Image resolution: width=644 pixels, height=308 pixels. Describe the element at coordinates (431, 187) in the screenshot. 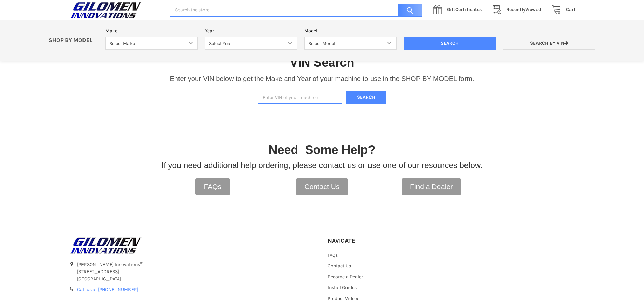

I see `a: Find a Dealer` at that location.